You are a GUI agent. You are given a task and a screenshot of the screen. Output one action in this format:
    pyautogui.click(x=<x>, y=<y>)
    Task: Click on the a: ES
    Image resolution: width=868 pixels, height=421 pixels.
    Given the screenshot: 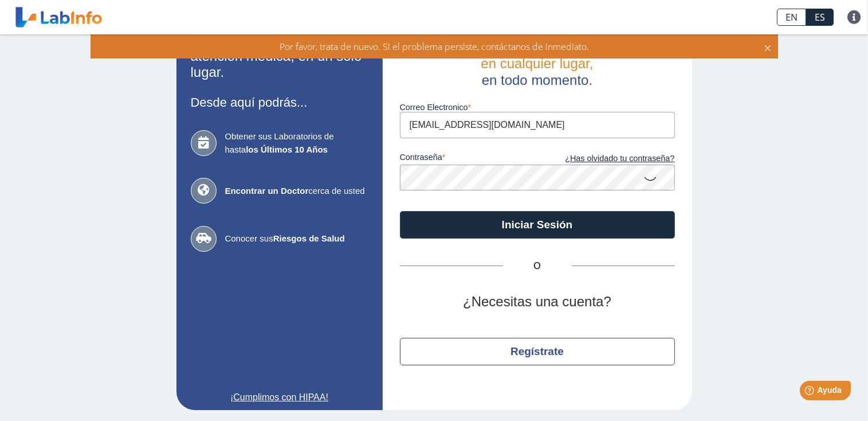 What is the action you would take?
    pyautogui.click(x=820, y=17)
    